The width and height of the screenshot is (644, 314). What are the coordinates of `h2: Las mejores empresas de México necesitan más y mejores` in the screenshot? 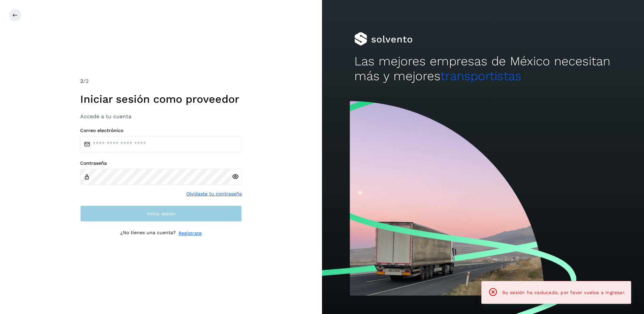 It's located at (483, 68).